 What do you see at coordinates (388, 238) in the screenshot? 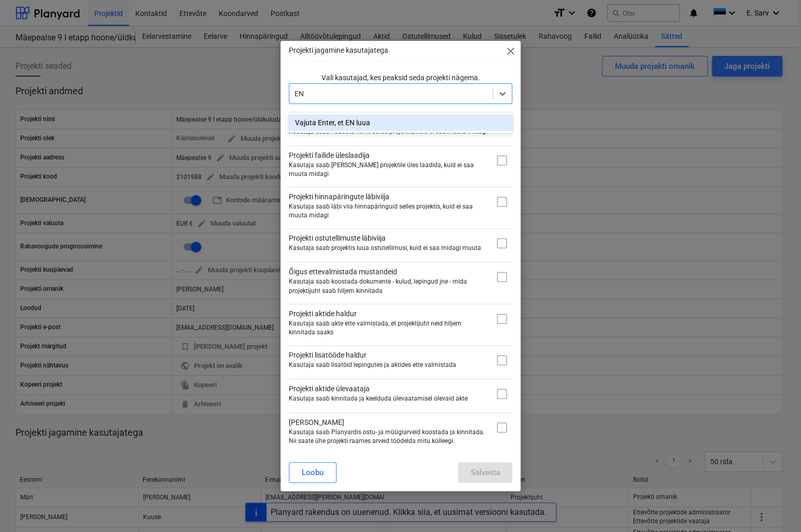
I see `p: Projekti ostutellimuste läbiviija` at bounding box center [388, 238].